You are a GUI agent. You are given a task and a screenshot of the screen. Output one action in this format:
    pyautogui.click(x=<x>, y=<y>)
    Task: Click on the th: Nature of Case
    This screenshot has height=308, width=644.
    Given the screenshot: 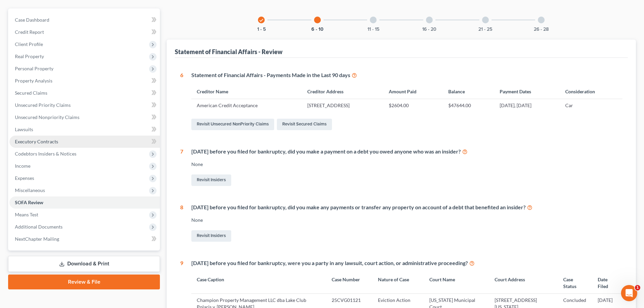 What is the action you would take?
    pyautogui.click(x=398, y=283)
    